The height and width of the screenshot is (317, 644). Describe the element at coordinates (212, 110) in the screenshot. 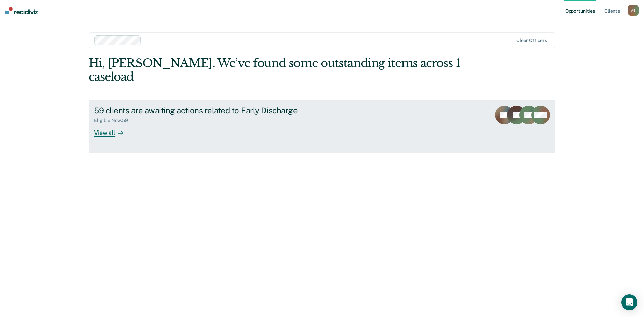

I see `div: 59 clients are awaiting actions related to Early Discharge` at that location.